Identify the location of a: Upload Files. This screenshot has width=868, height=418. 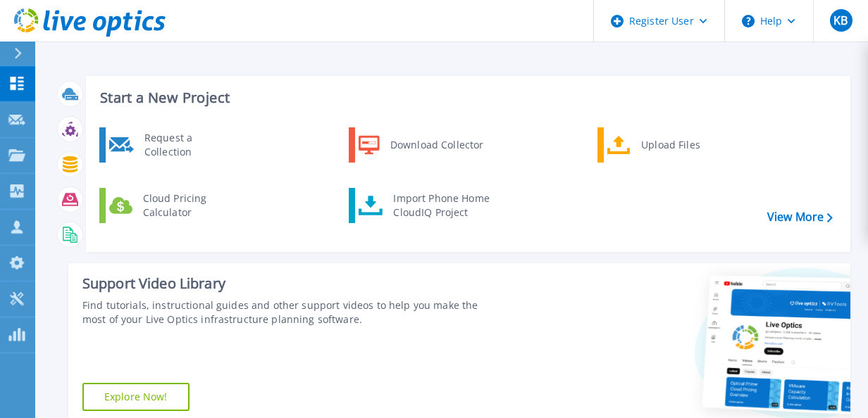
(669, 145).